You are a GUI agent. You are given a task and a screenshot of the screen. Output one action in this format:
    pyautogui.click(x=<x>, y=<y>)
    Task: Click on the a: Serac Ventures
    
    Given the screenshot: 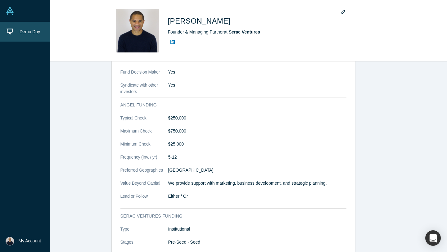 What is the action you would take?
    pyautogui.click(x=244, y=32)
    